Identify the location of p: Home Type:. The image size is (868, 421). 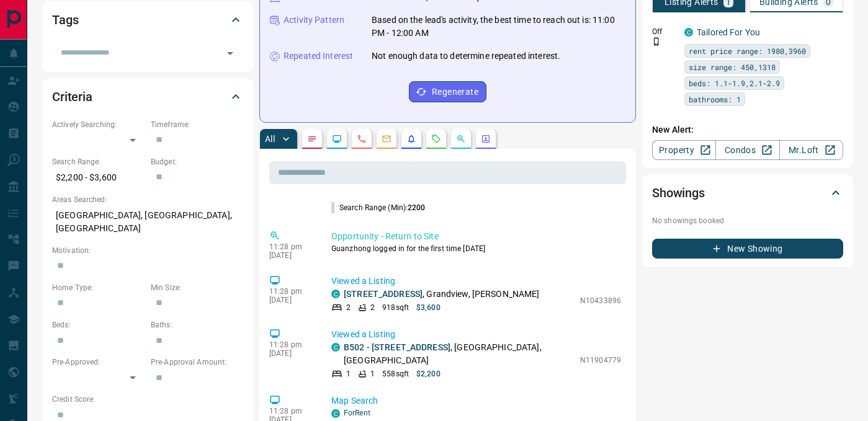
(98, 288).